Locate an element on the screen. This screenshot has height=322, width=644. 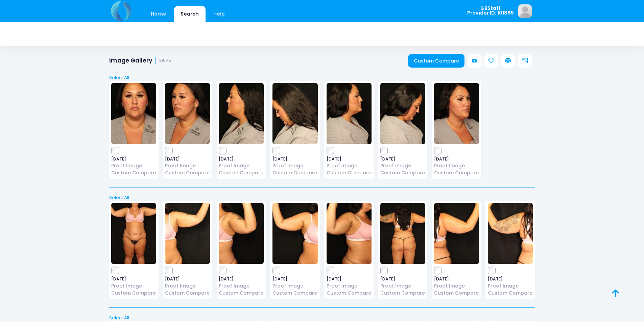
a: Home is located at coordinates (158, 14).